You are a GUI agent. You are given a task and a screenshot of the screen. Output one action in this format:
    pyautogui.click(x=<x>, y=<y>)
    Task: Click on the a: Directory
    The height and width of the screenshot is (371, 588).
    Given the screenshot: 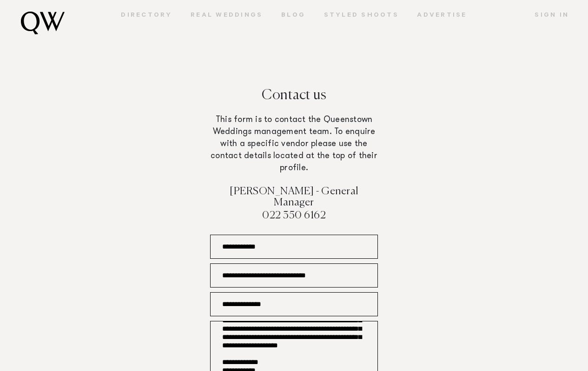 What is the action you would take?
    pyautogui.click(x=147, y=16)
    